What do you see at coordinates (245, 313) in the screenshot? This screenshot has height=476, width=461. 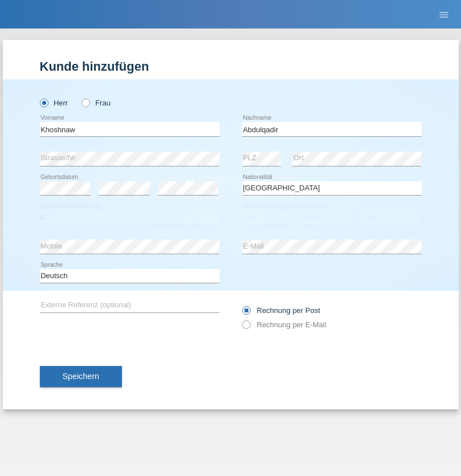 I see `input: Rechnung per Post` at bounding box center [245, 313].